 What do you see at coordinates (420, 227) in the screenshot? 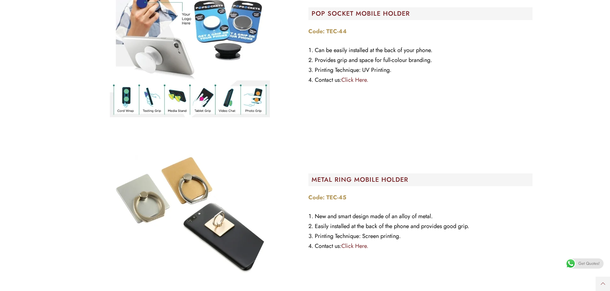
I see `li: Easily installed at the back of the phone and provides good grip.` at bounding box center [420, 227].